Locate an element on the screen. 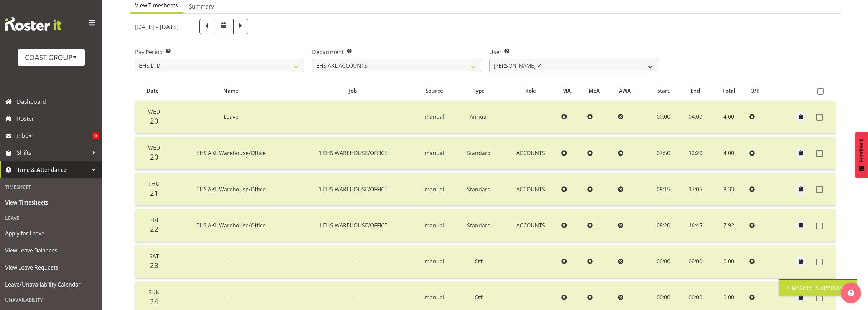 Image resolution: width=868 pixels, height=310 pixels. td: 07:50 is located at coordinates (664, 154).